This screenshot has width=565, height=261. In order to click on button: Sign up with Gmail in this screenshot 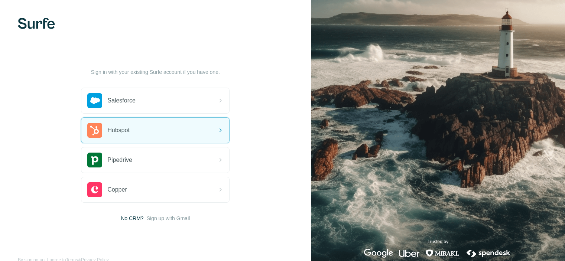, I will do `click(168, 218)`.